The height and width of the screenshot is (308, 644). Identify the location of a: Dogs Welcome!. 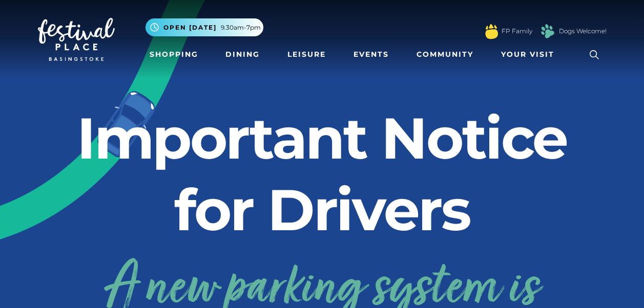
(582, 31).